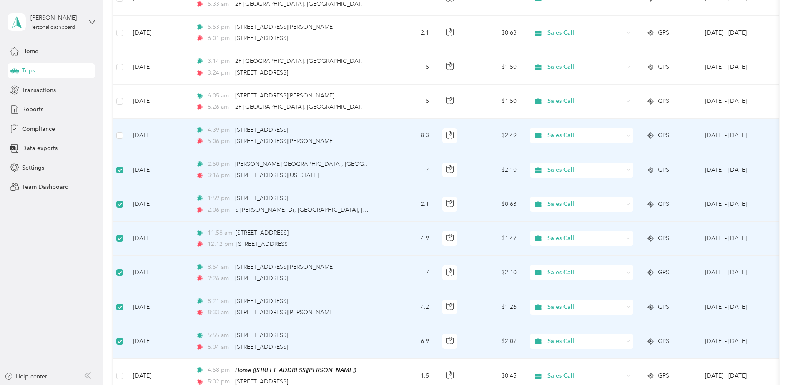 This screenshot has width=793, height=385. Describe the element at coordinates (219, 370) in the screenshot. I see `span: 4:58 pm` at that location.